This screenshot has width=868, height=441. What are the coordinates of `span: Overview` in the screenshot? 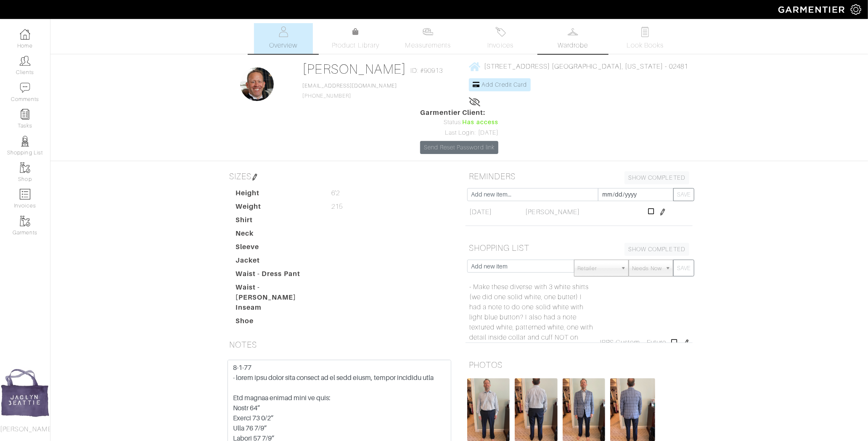 It's located at (283, 45).